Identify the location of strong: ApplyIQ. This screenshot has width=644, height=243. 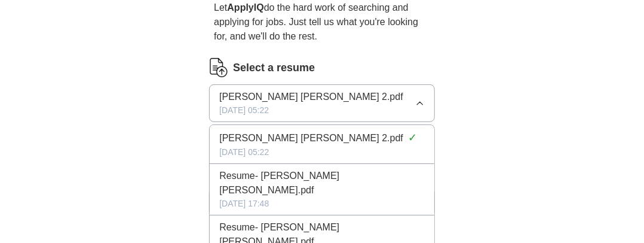
(245, 7).